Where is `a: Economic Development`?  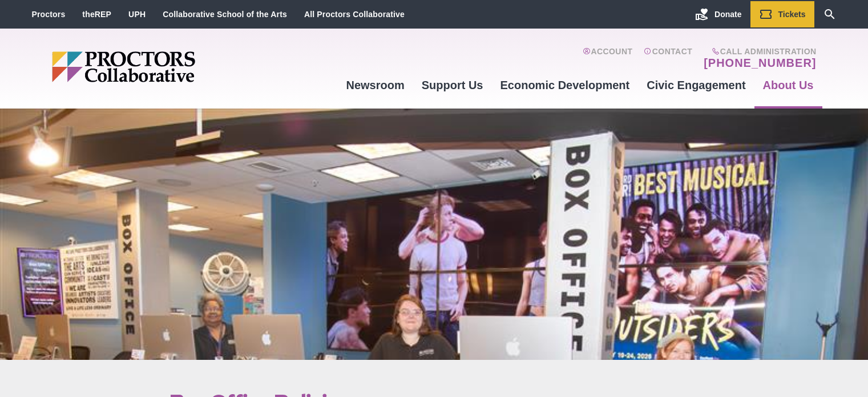 a: Economic Development is located at coordinates (565, 85).